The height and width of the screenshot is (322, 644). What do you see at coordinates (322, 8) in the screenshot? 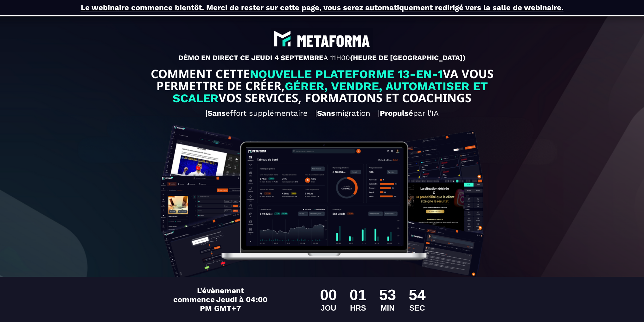
I see `u: Le webinaire commence bientôt. Merci de rester sur cette page, vous serez automatiquement redirig...` at bounding box center [322, 8].